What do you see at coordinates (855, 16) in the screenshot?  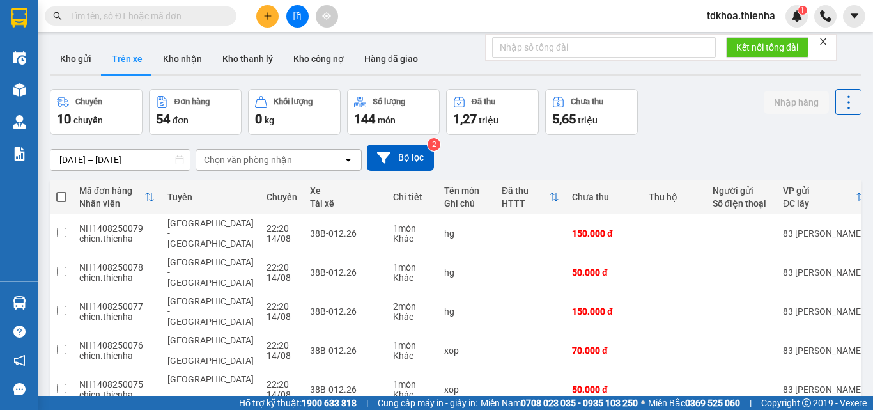 I see `span: caret-down` at bounding box center [855, 16].